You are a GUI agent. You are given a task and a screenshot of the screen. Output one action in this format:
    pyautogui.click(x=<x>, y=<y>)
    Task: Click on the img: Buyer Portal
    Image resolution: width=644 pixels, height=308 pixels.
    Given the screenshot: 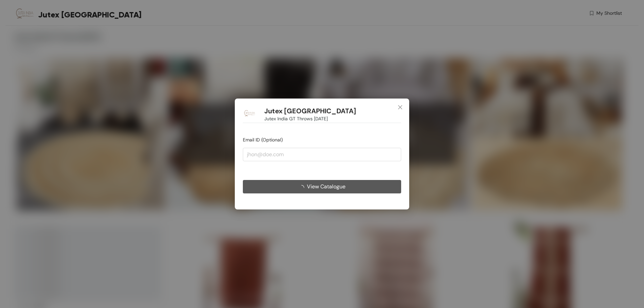 What is the action you would take?
    pyautogui.click(x=250, y=113)
    